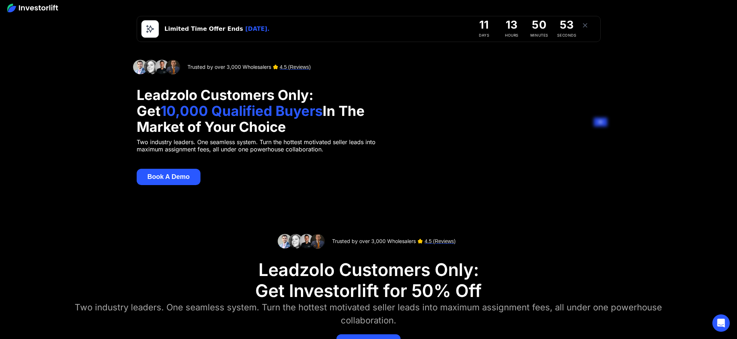 The image size is (737, 339). What do you see at coordinates (721, 323) in the screenshot?
I see `div: Open Intercom Messenger` at bounding box center [721, 323].